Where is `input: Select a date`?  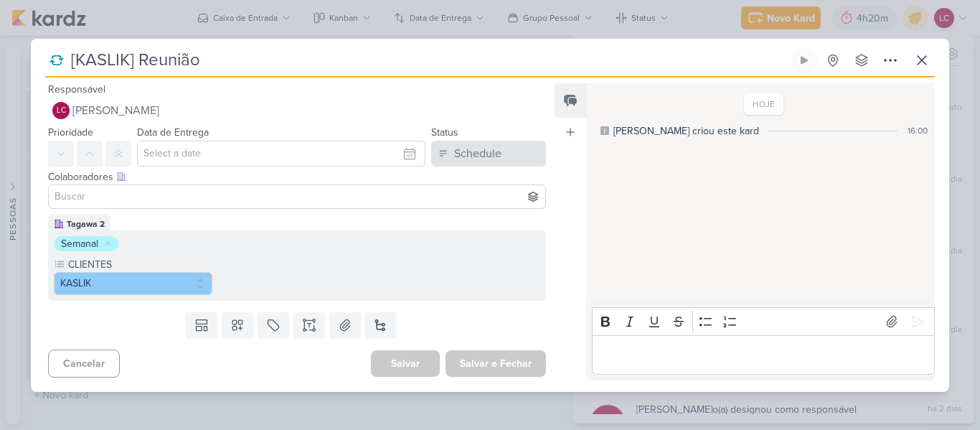
input: Select a date is located at coordinates (281, 153).